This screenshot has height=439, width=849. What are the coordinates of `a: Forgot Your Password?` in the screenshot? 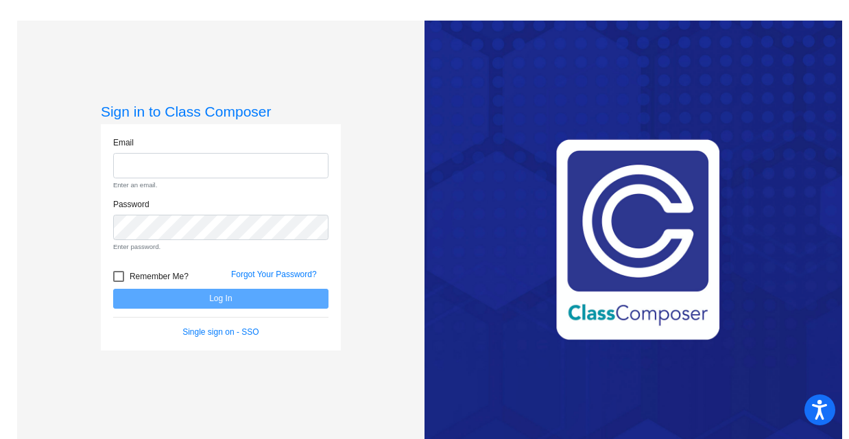 It's located at (274, 274).